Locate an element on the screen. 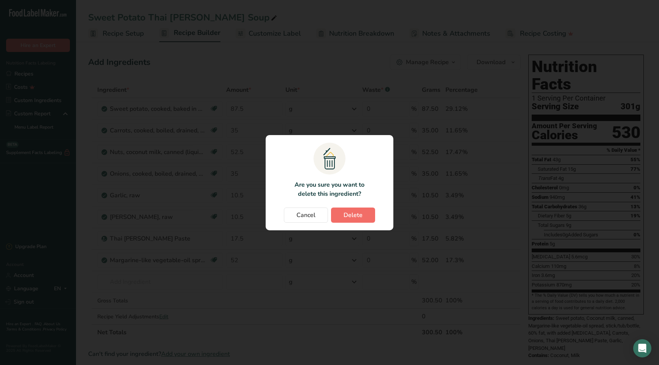  button: Cancel is located at coordinates (306, 215).